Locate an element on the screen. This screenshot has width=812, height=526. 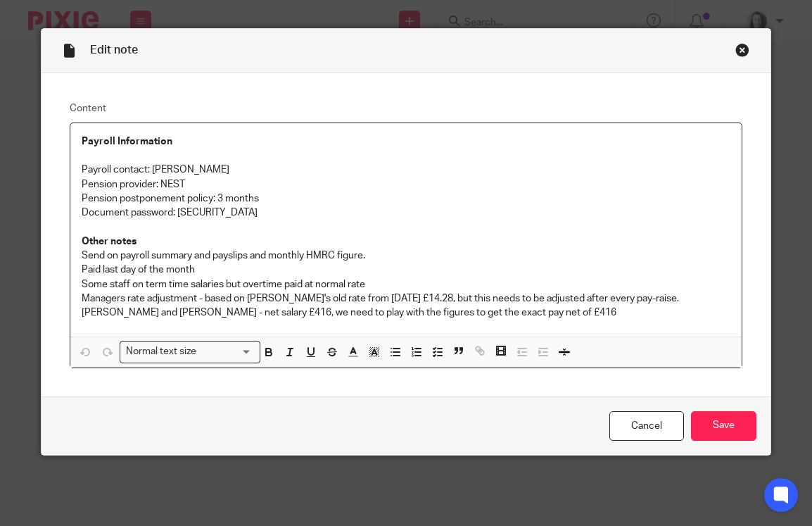
strong: Other notes is located at coordinates (109, 242).